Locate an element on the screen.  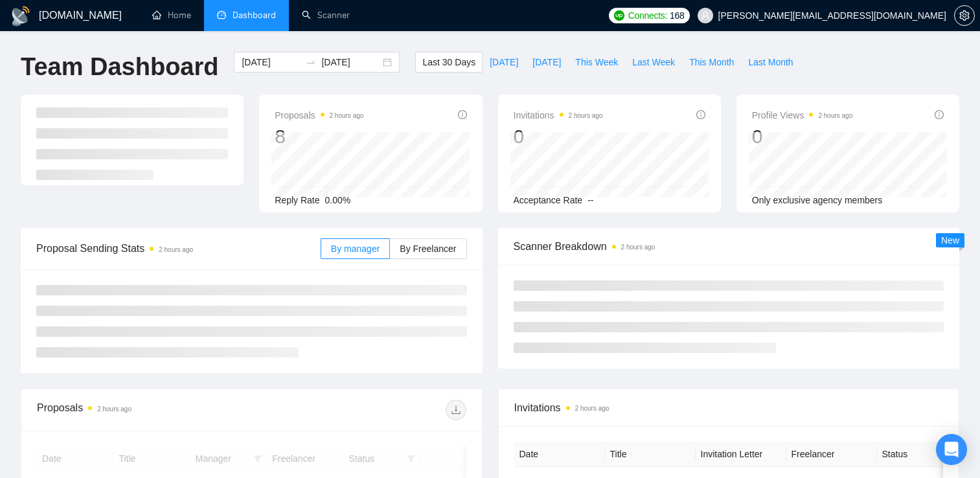
div: Open Intercom Messenger is located at coordinates (951, 449).